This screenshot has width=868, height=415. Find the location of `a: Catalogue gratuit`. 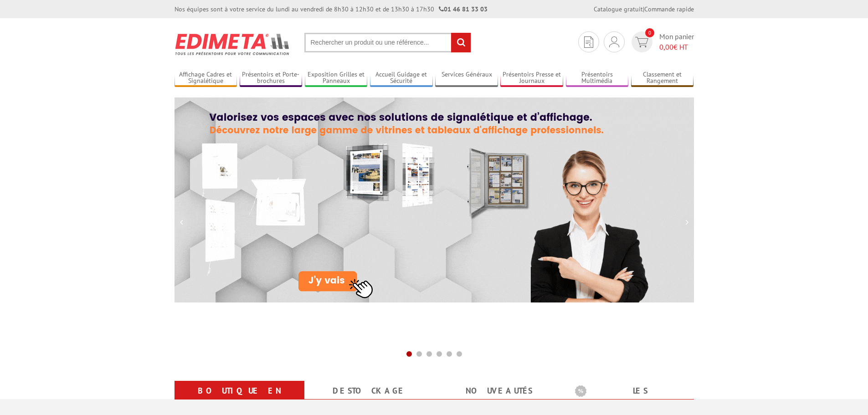

a: Catalogue gratuit is located at coordinates (618, 9).